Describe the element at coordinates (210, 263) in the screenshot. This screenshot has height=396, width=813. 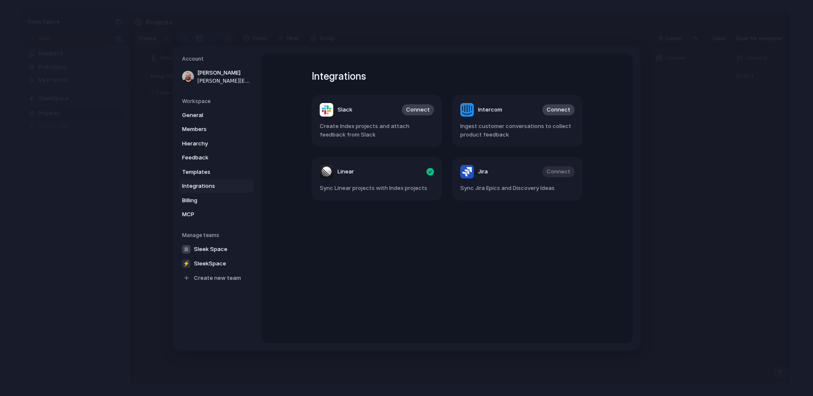
I see `span: SleekSpace` at that location.